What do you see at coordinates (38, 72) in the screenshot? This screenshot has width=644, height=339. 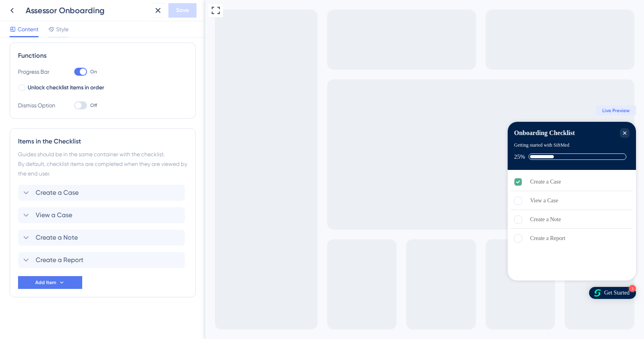 I see `div: Progress Bar` at bounding box center [38, 72].